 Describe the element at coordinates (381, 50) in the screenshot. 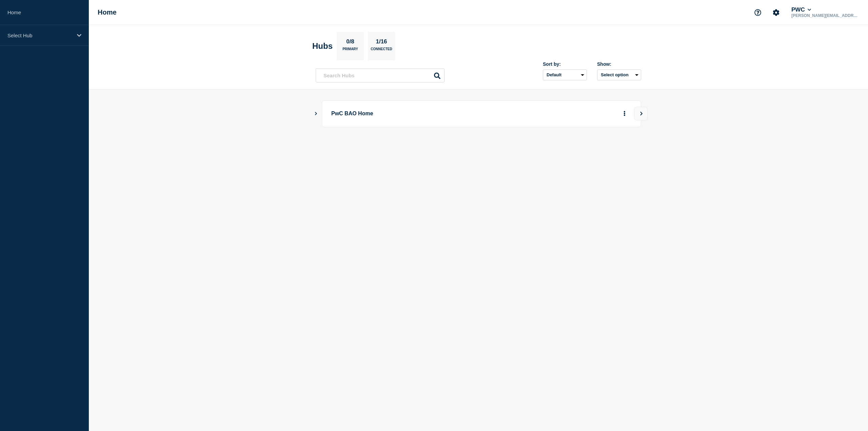

I see `p: Connected` at that location.